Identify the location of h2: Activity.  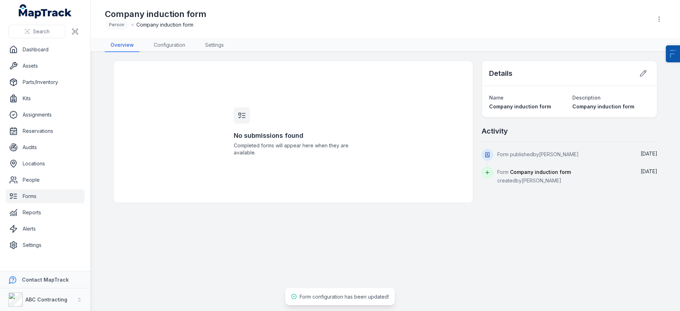
(495, 131).